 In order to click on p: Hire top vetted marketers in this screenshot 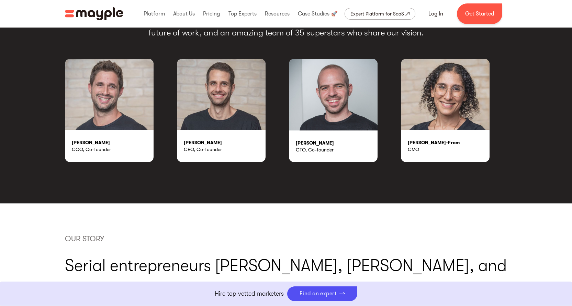, I will do `click(249, 293)`.